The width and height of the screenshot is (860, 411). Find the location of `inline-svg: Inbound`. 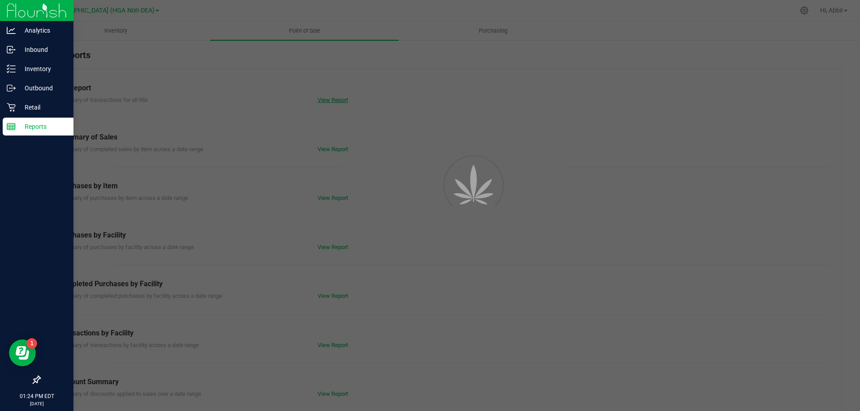

inline-svg: Inbound is located at coordinates (11, 50).